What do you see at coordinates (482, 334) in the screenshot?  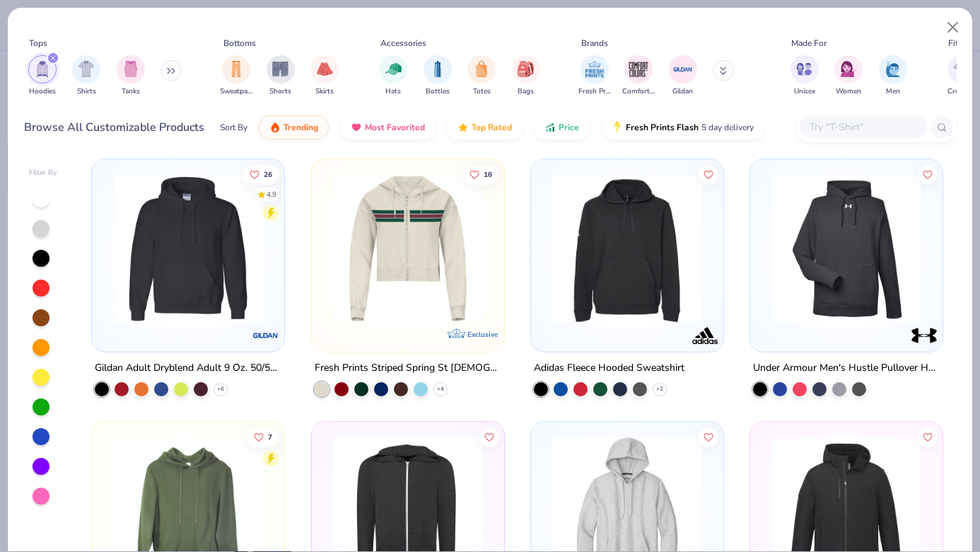 I see `span: Exclusive` at bounding box center [482, 334].